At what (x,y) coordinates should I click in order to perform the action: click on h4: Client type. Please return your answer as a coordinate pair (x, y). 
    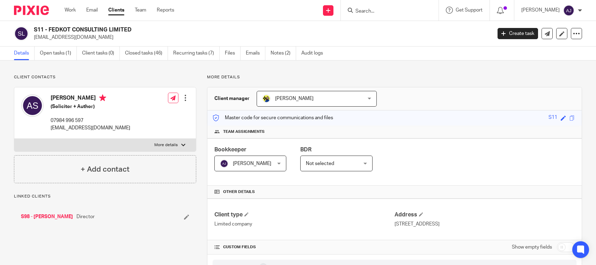
    Looking at the image, I should click on (305, 215).